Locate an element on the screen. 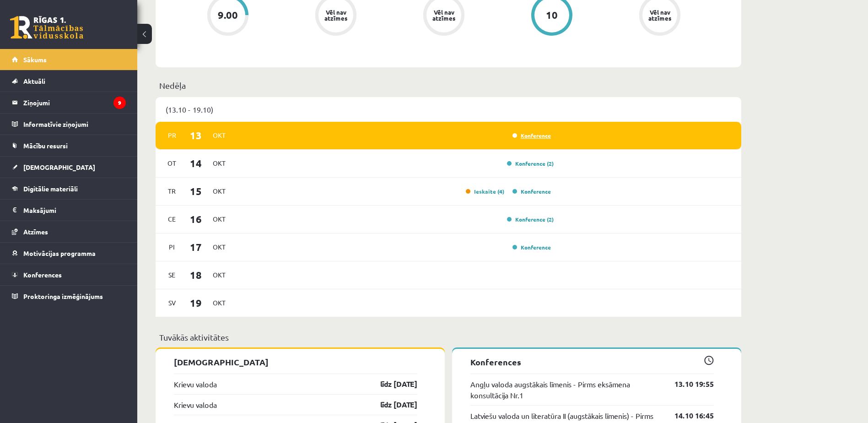 This screenshot has width=868, height=423. span: Sākums is located at coordinates (35, 59).